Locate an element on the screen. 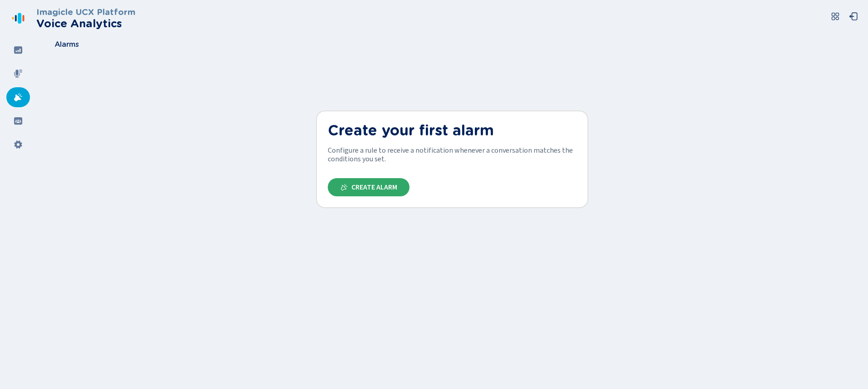 This screenshot has width=868, height=389. span: Create Alarm is located at coordinates (374, 187).